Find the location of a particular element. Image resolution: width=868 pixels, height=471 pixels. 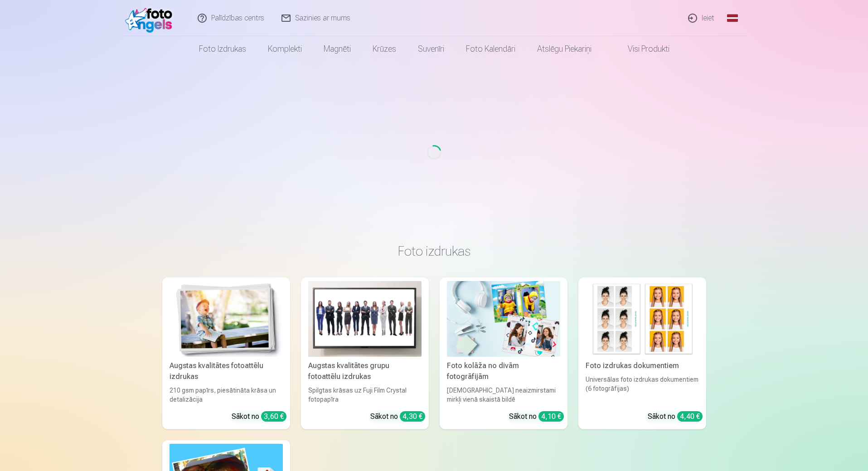

div: Foto kolāža no divām fotogrāfijām is located at coordinates (504, 372).